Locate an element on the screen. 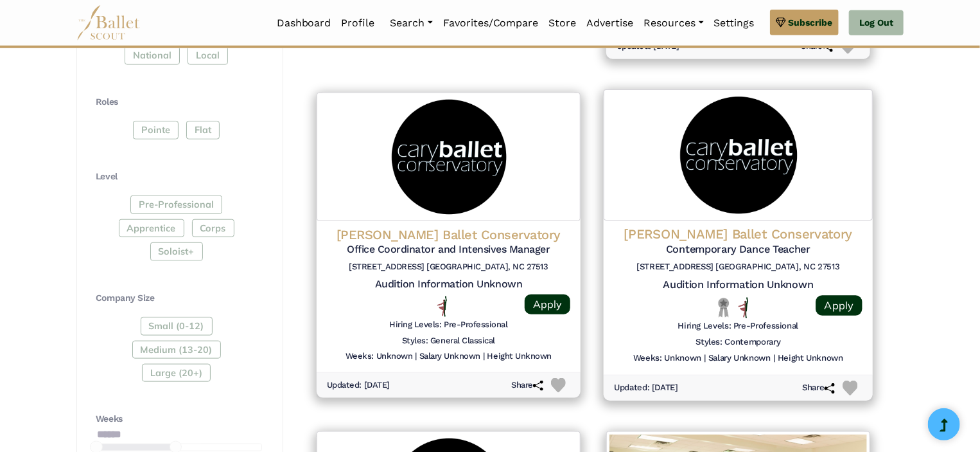  a: Profile is located at coordinates (358, 23).